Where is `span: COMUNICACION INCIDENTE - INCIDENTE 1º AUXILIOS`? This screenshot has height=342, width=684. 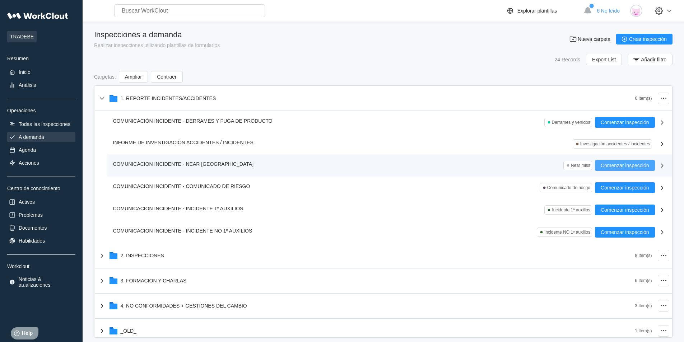 span: COMUNICACION INCIDENTE - INCIDENTE 1º AUXILIOS is located at coordinates (178, 209).